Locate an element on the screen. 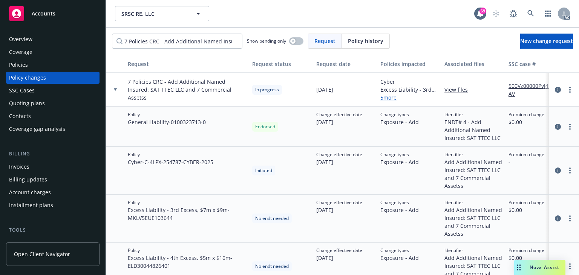 The image size is (579, 275). a: Coverage gap analysis is located at coordinates (53, 129).